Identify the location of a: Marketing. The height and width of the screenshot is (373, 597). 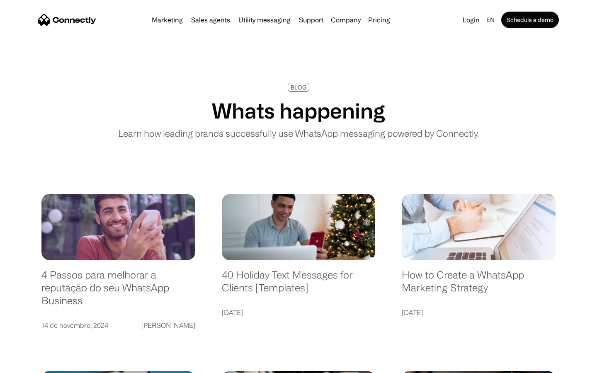
(167, 20).